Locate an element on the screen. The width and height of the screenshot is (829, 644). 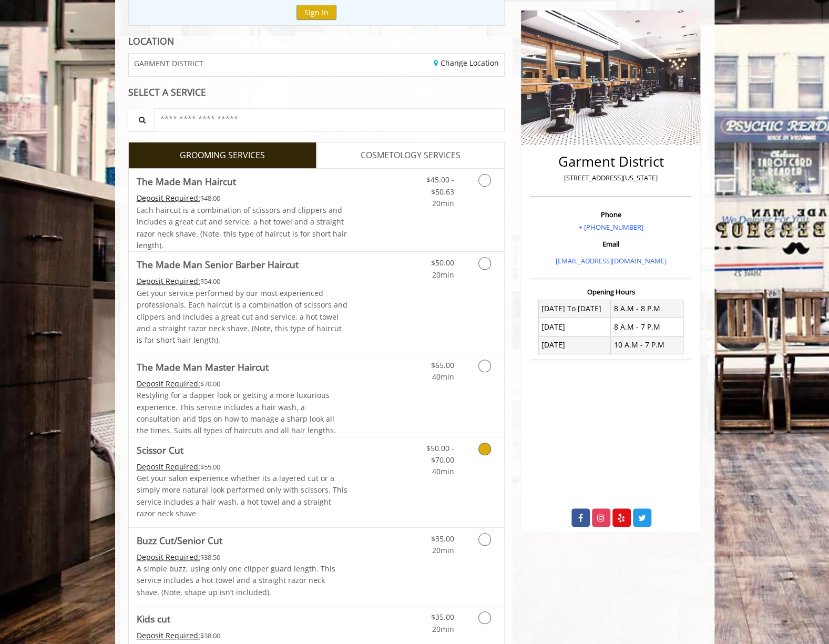
span: $50.00 - $70.00 is located at coordinates (439, 454).